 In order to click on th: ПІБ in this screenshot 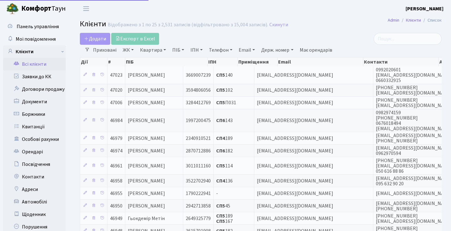, I will do `click(166, 62)`.